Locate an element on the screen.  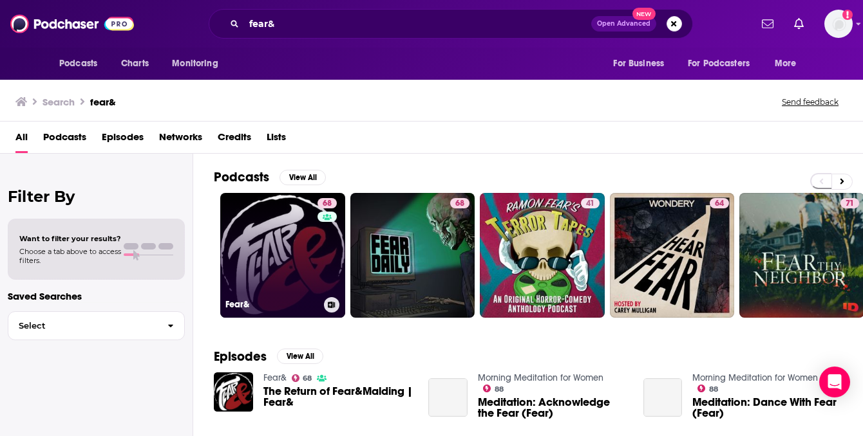
span: 41 is located at coordinates (590, 204).